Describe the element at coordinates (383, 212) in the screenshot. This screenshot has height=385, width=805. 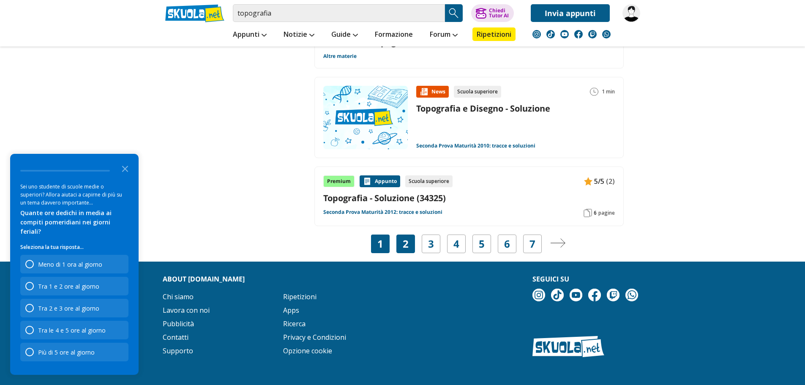
I see `a: Seconda Prova Maturità 2012: tracce e soluzioni` at that location.